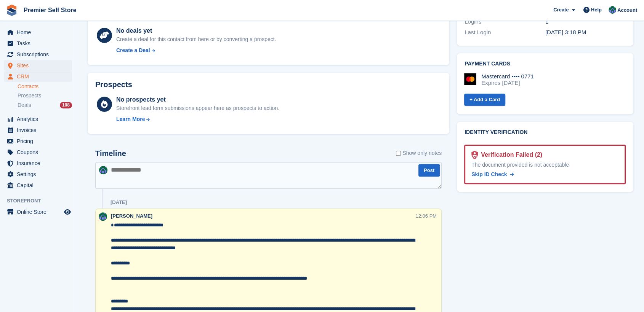 This screenshot has width=644, height=312. What do you see at coordinates (493, 174) in the screenshot?
I see `a: Skip ID Check` at bounding box center [493, 174].